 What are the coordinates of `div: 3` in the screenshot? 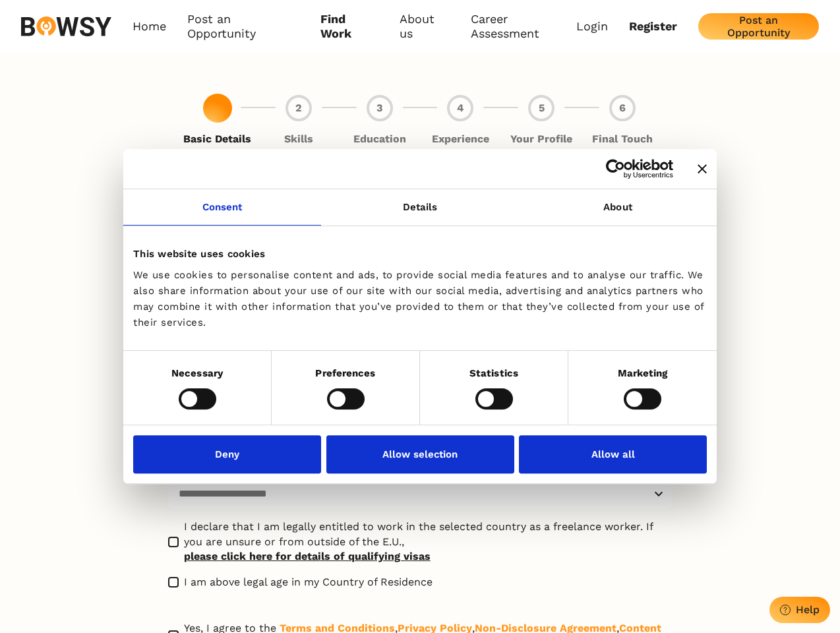 It's located at (380, 108).